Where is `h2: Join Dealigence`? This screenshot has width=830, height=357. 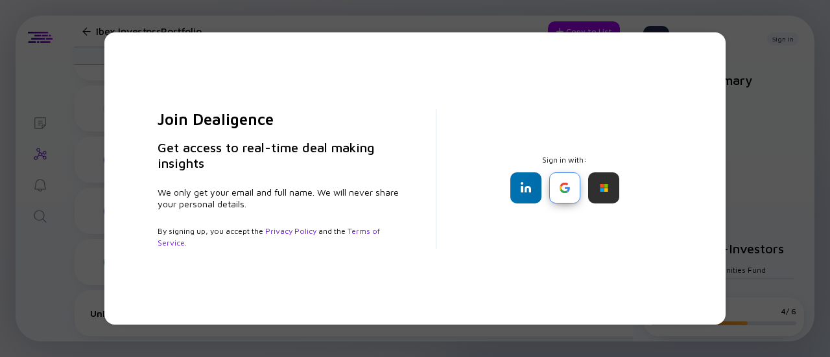 h2: Join Dealigence is located at coordinates (281, 119).